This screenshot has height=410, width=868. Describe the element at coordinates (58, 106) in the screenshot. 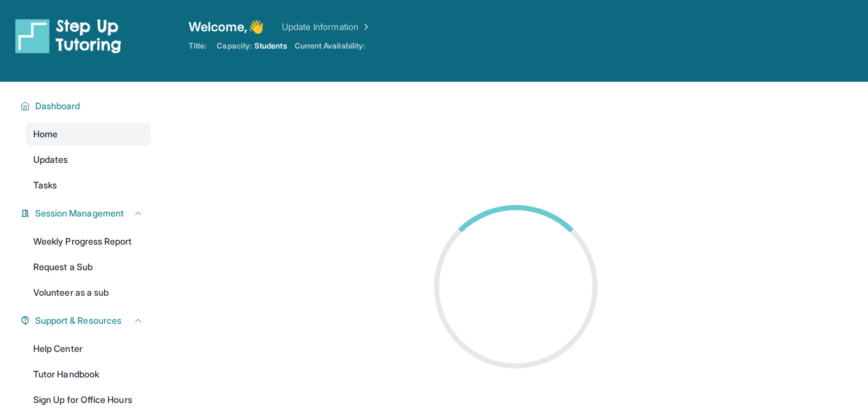

I see `span: Dashboard` at that location.